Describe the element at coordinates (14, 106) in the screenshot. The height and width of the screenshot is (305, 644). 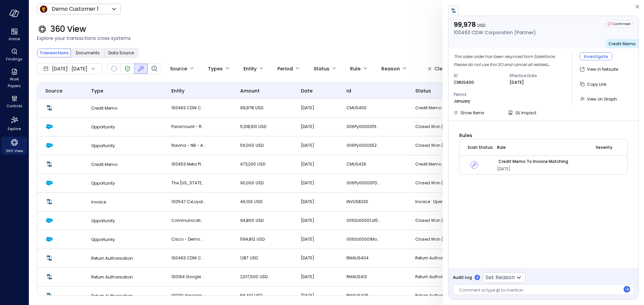
I see `span: Controls` at that location.